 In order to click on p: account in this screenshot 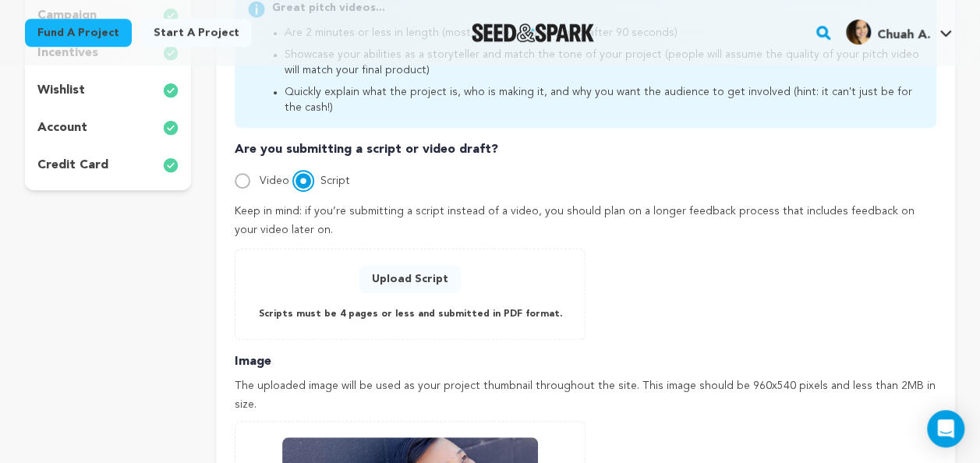, I will do `click(62, 127)`.